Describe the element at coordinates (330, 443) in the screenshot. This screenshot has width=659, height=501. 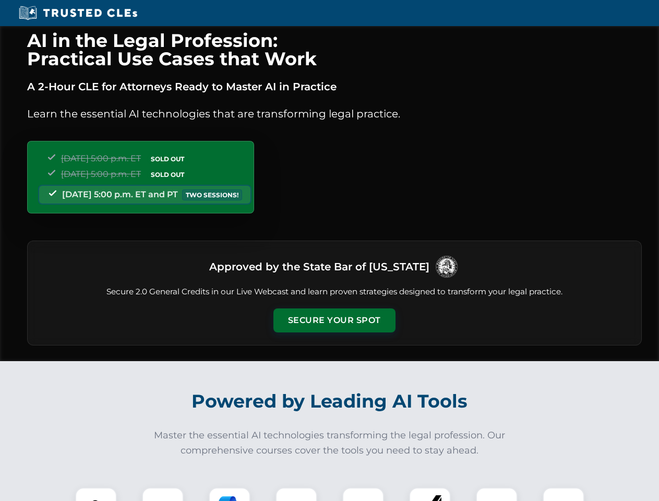
I see `p: Master the essential AI technologies transforming the legal profession. Our comprehensive courses...` at that location.